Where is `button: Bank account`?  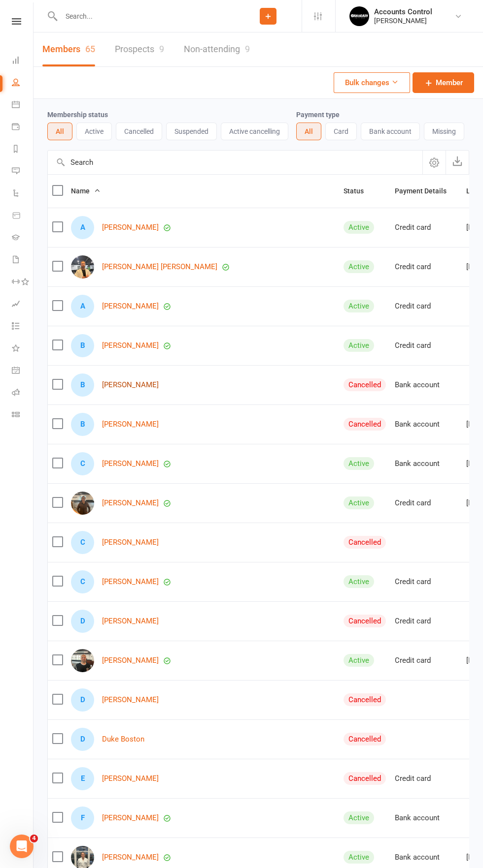
button: Bank account is located at coordinates (390, 132).